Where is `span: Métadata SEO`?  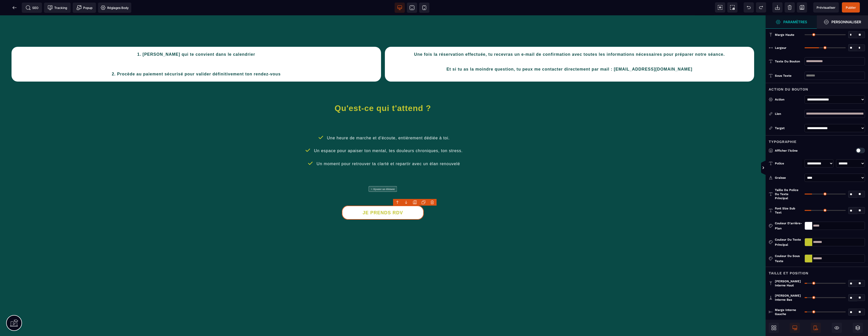 span: Métadata SEO is located at coordinates (32, 8).